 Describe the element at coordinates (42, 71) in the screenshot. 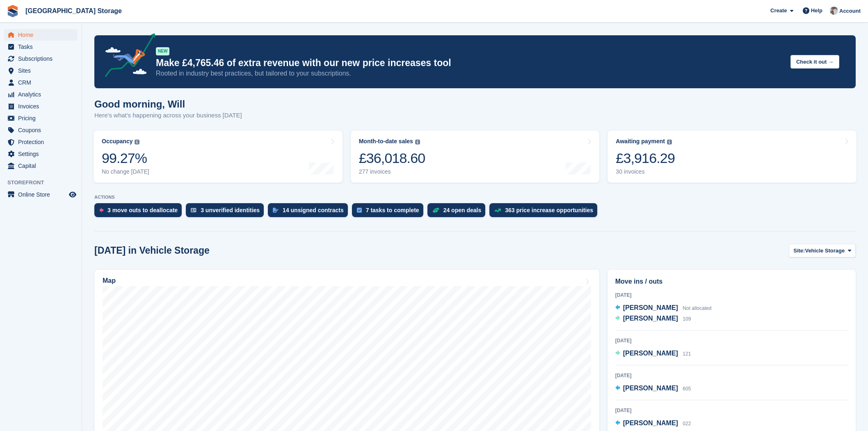

I see `span: Sites` at that location.